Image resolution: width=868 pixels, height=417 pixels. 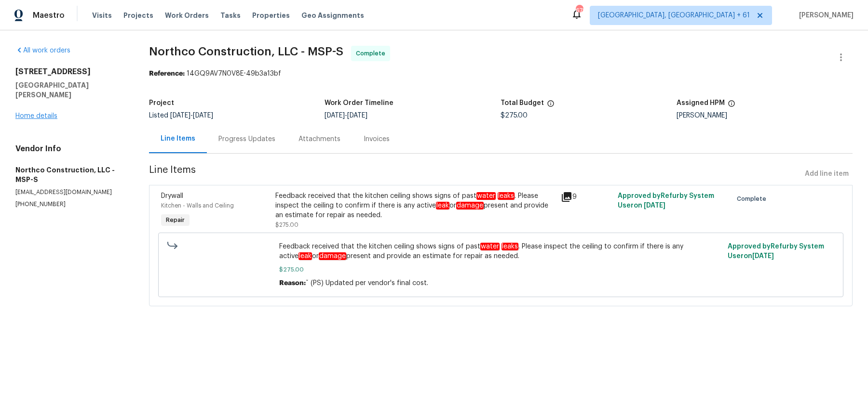 I want to click on span: Visits, so click(x=101, y=15).